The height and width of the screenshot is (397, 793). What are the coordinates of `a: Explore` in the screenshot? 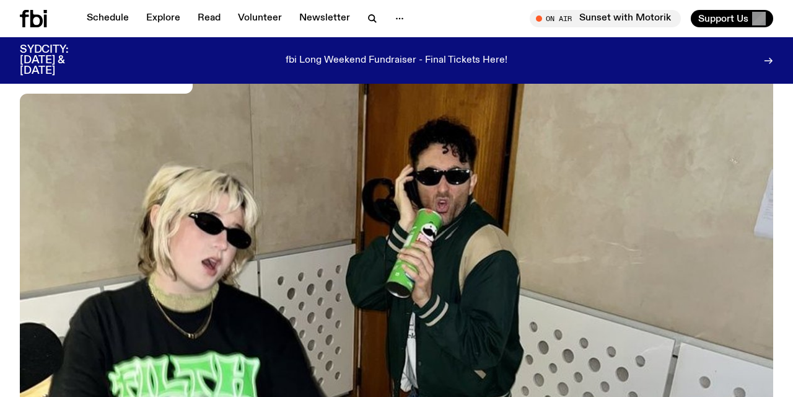 It's located at (163, 19).